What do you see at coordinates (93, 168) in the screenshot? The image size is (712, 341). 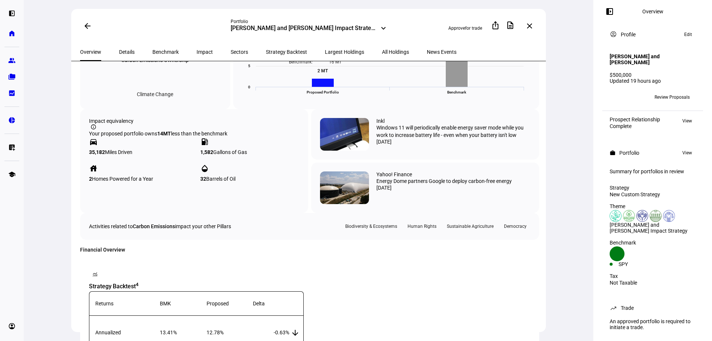 I see `mat-icon: house` at bounding box center [93, 168].